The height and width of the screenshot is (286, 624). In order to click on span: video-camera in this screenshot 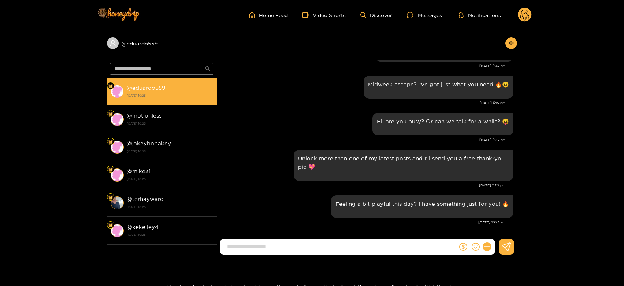, I will do `click(307, 15)`.